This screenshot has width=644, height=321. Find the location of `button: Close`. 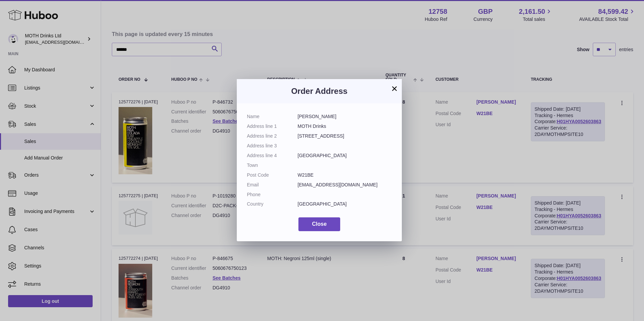

button: Close is located at coordinates (319, 224).